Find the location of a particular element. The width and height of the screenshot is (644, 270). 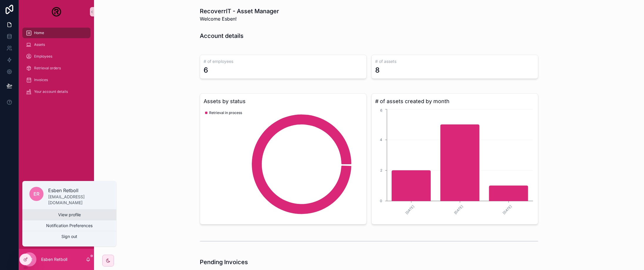

span: Assets is located at coordinates (39, 45).